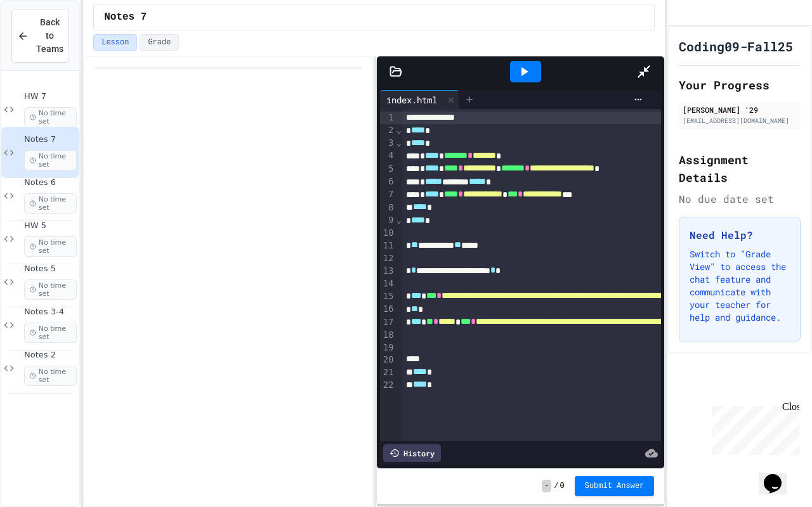  I want to click on div: 12, so click(388, 259).